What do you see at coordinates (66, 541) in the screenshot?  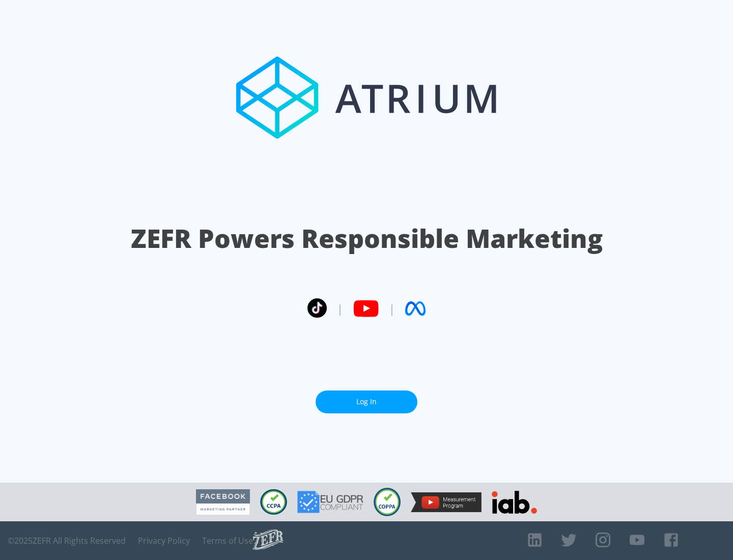 I see `span: © 2025 ZEFR All Rights Reserved` at bounding box center [66, 541].